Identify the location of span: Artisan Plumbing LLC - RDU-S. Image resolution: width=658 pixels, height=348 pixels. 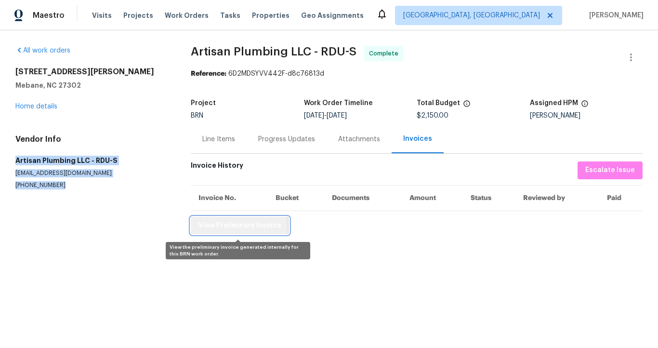
(274, 52).